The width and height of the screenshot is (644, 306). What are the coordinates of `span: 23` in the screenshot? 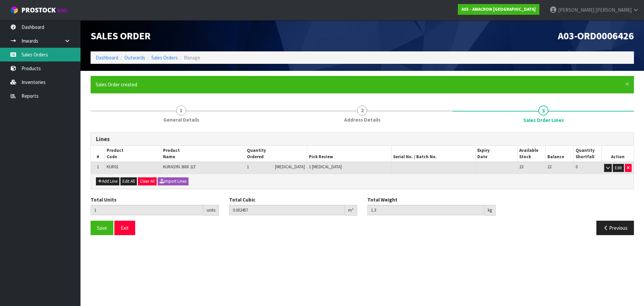 It's located at (521, 166).